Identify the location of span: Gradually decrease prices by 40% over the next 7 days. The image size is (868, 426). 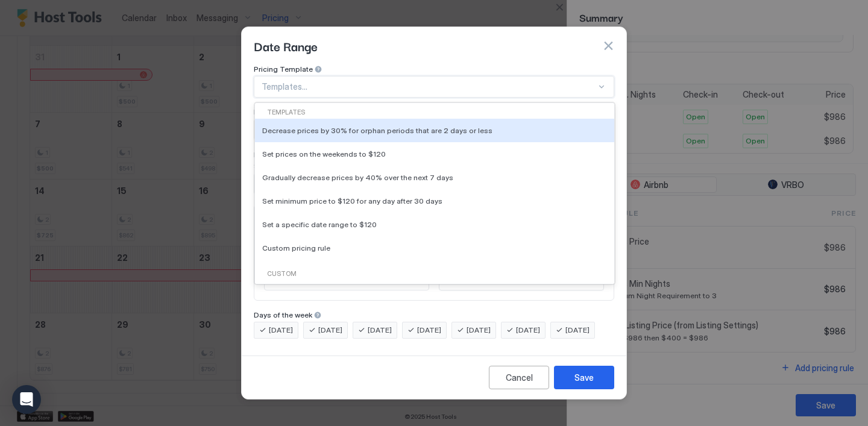
(358, 177).